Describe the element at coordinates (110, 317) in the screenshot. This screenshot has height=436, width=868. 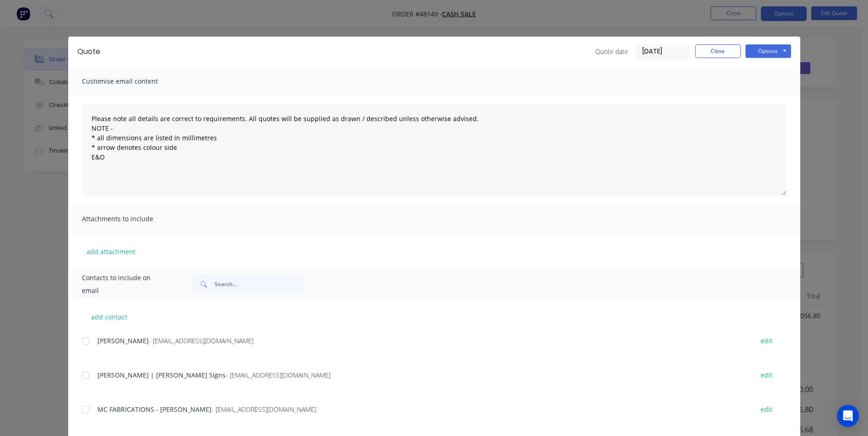
I see `button: add contact` at that location.